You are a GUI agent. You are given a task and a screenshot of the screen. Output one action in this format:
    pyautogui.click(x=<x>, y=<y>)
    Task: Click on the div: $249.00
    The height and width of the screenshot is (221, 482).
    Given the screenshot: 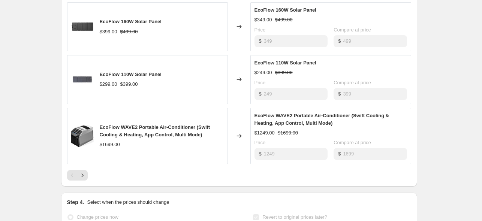 What is the action you would take?
    pyautogui.click(x=263, y=73)
    